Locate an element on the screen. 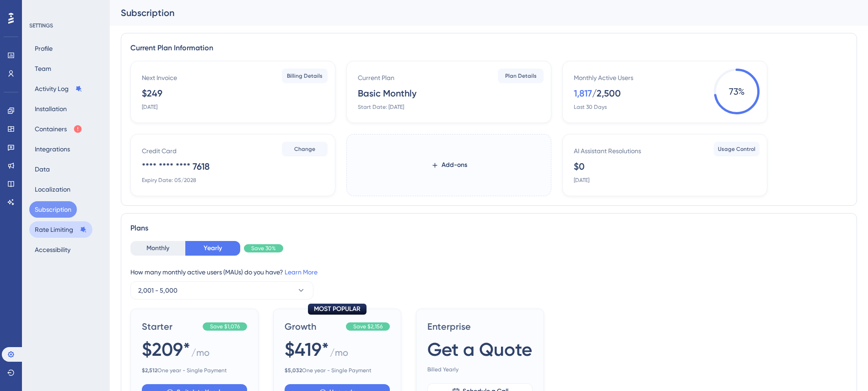 The width and height of the screenshot is (868, 391). button: Containers is located at coordinates (58, 129).